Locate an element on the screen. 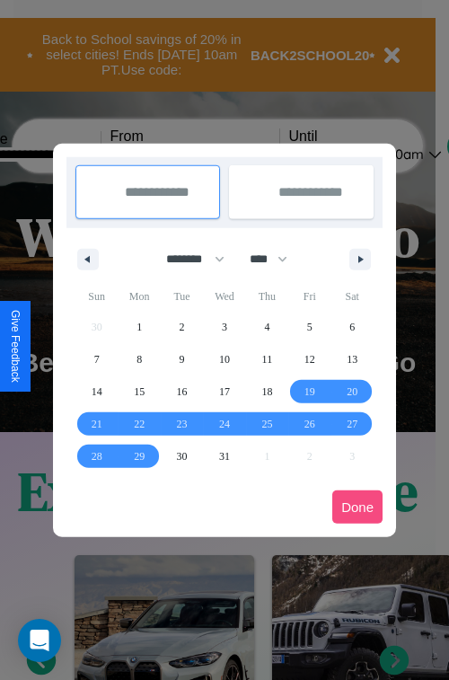  span: Wed is located at coordinates (224, 297).